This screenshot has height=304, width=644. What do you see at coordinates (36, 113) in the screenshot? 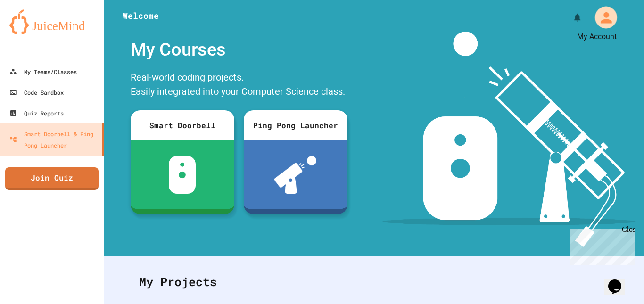
I see `div: Quiz Reports` at bounding box center [36, 113].